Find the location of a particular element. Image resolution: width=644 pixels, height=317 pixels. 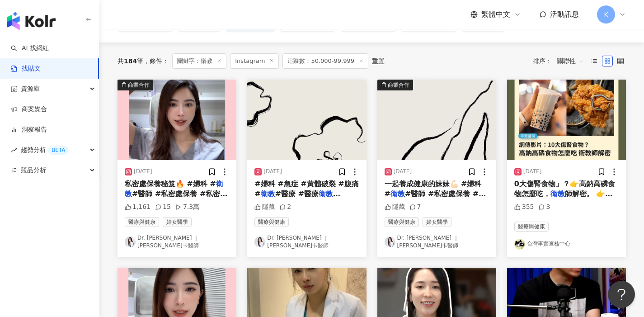

a: 洞察報告 is located at coordinates (29, 130).